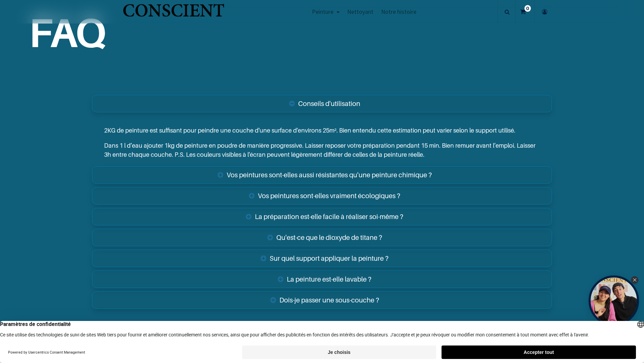  I want to click on a: La peinture est-elle lavable ?, so click(322, 279).